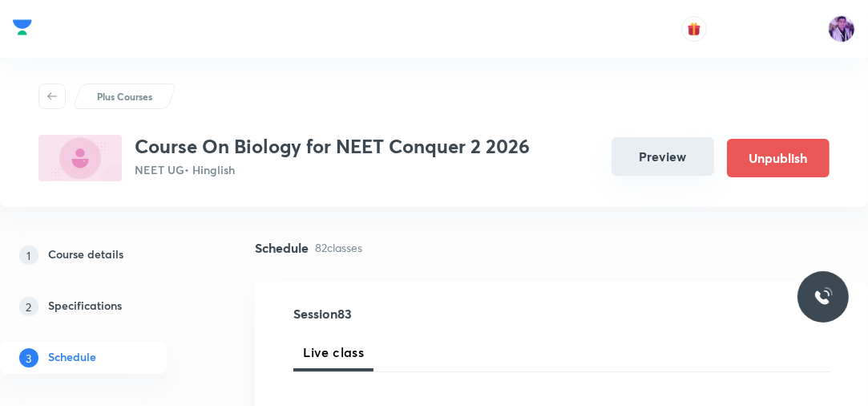  What do you see at coordinates (80, 158) in the screenshot?
I see `img: FC7E9FF7-F571-41FE-967E-1DDDFF2D2A90_plus.png` at bounding box center [80, 158].